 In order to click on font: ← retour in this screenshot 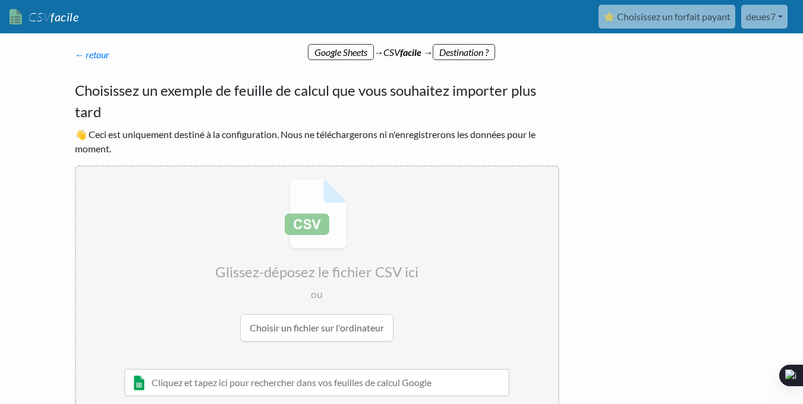, I will do `click(92, 54)`.